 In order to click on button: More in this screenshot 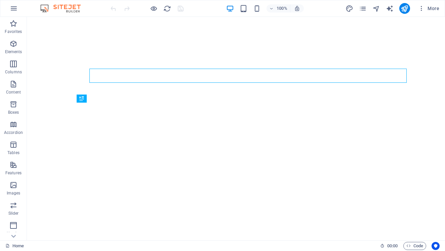, I will do `click(429, 8)`.